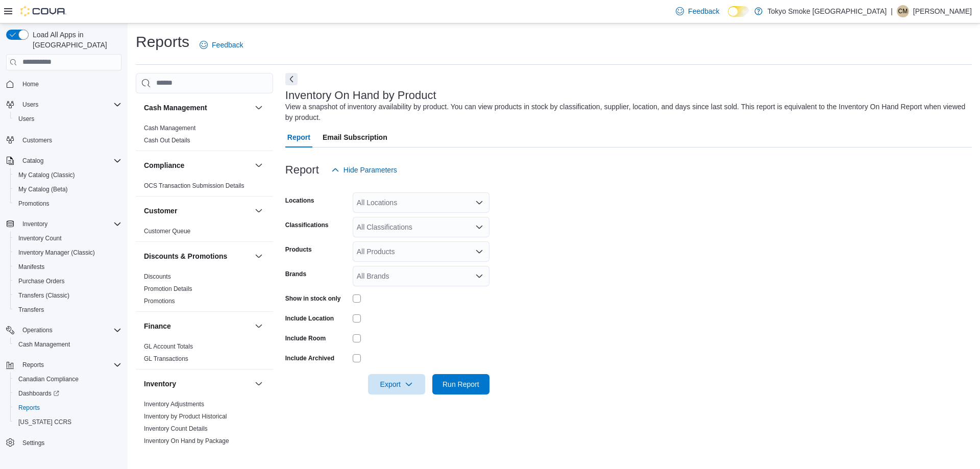 The height and width of the screenshot is (469, 980). I want to click on label: Brands, so click(296, 274).